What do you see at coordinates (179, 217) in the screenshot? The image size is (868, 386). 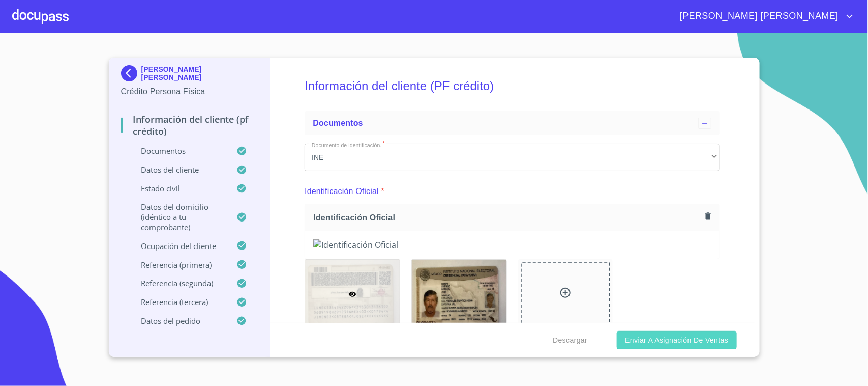 I see `p: Datos del domicilio (idéntico a tu comprobante)` at bounding box center [179, 217].